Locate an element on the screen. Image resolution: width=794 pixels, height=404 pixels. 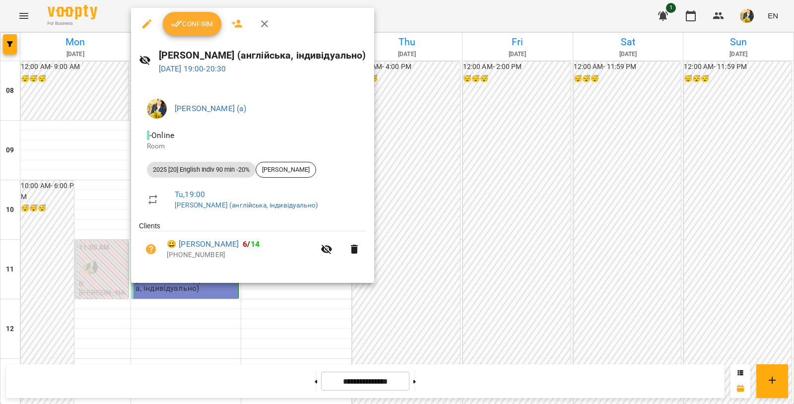
span: Confirm is located at coordinates (192, 24).